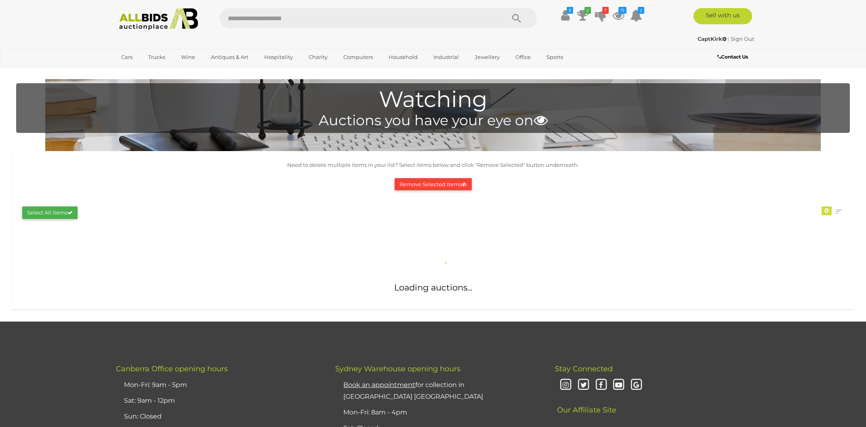  What do you see at coordinates (827, 211) in the screenshot?
I see `div: 0` at bounding box center [827, 211].